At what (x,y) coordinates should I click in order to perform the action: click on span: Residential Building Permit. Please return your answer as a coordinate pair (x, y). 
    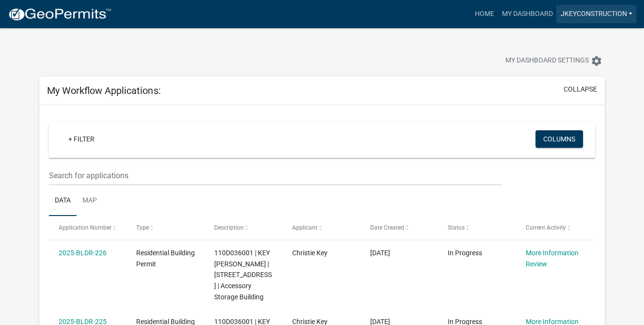
    Looking at the image, I should click on (165, 259).